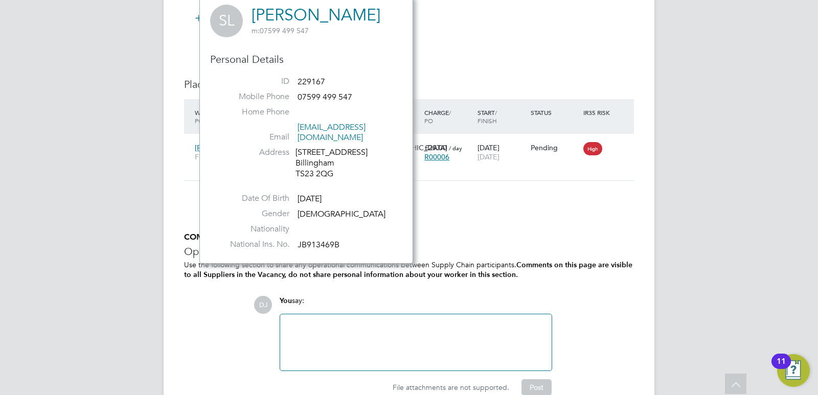 This screenshot has width=818, height=395. I want to click on label: Nationality, so click(254, 229).